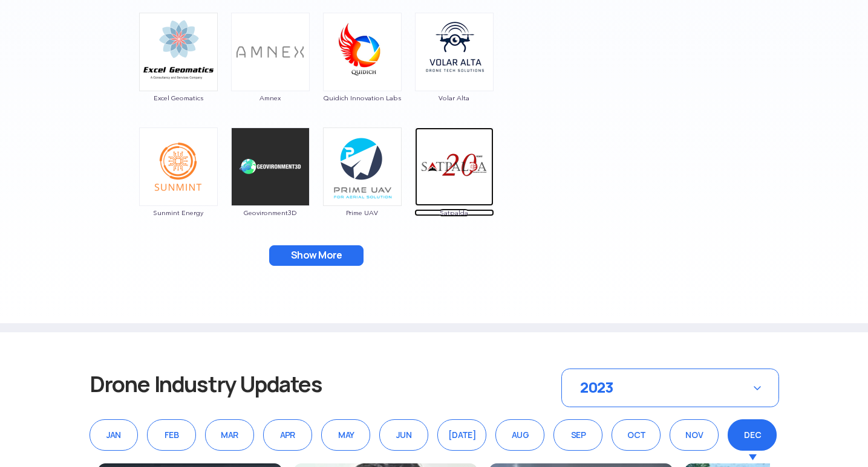 This screenshot has height=467, width=868. Describe the element at coordinates (316, 256) in the screenshot. I see `button: Show More` at that location.